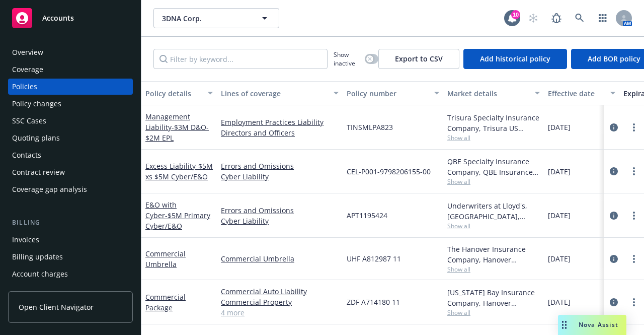 This screenshot has width=644, height=335. I want to click on a: Coverage, so click(71, 70).